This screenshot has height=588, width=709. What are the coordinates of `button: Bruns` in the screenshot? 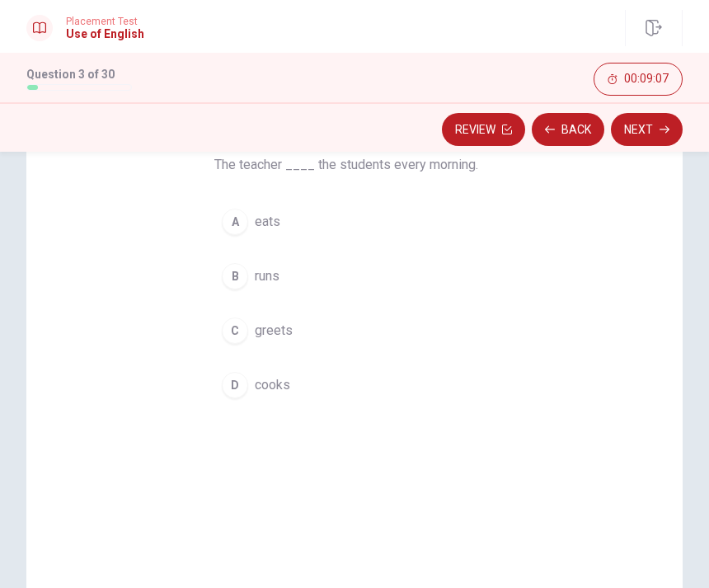 It's located at (355, 276).